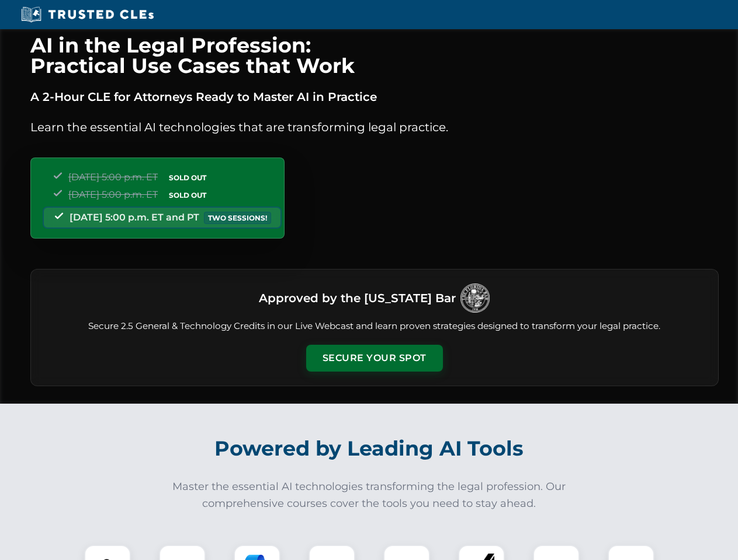  Describe the element at coordinates (374, 127) in the screenshot. I see `p: Learn the essential AI technologies that are transforming legal practice.` at that location.